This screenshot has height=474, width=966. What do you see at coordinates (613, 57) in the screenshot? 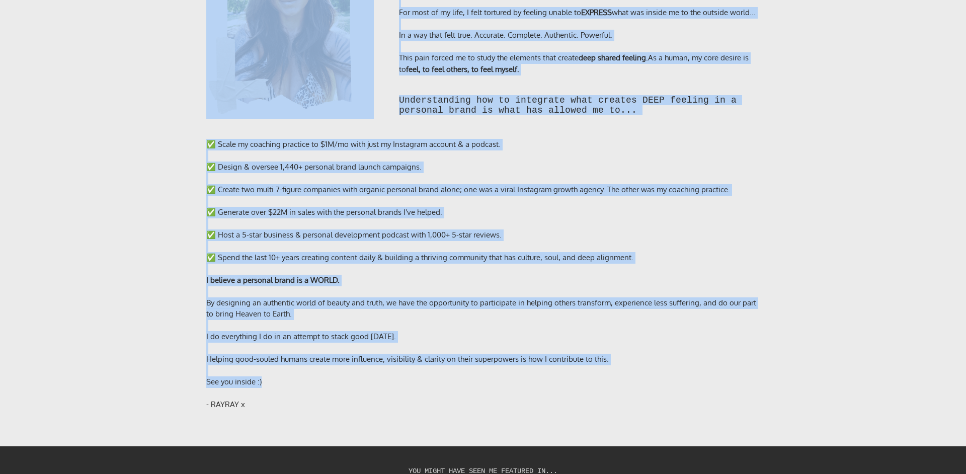
I see `b: deep shared feeling.` at bounding box center [613, 57].